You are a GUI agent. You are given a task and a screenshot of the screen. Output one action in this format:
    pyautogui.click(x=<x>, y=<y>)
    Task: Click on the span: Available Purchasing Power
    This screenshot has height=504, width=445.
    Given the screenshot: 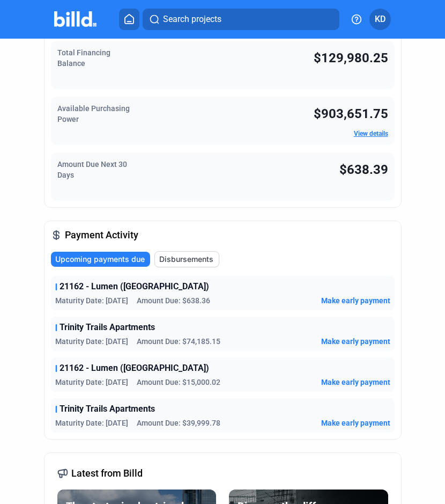 What is the action you would take?
    pyautogui.click(x=93, y=114)
    